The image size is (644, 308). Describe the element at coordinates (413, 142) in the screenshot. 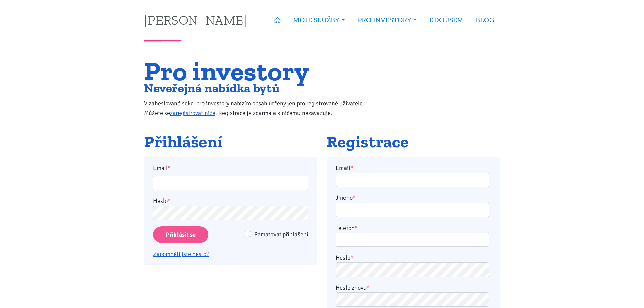

I see `h2: Registrace` at that location.